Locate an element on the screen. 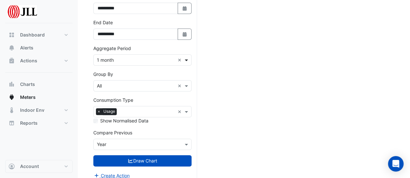 This screenshot has width=410, height=178. label: Consumption Type is located at coordinates (113, 100).